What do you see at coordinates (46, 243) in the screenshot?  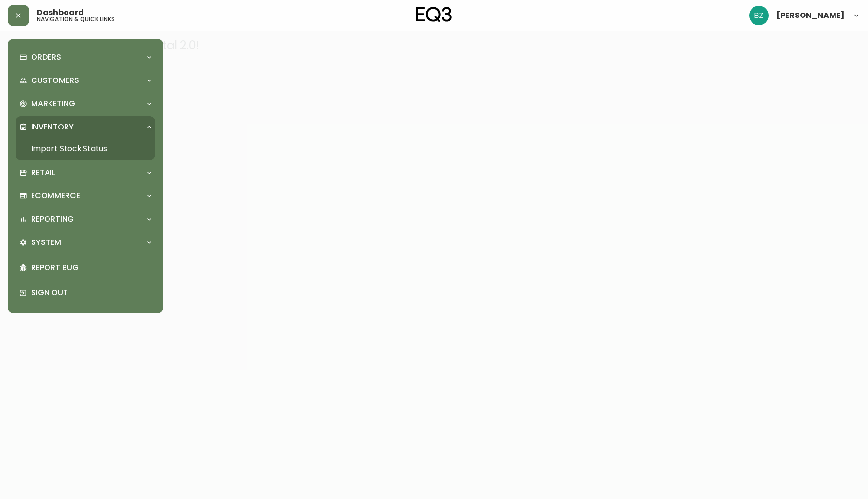 I see `p: System` at bounding box center [46, 243].